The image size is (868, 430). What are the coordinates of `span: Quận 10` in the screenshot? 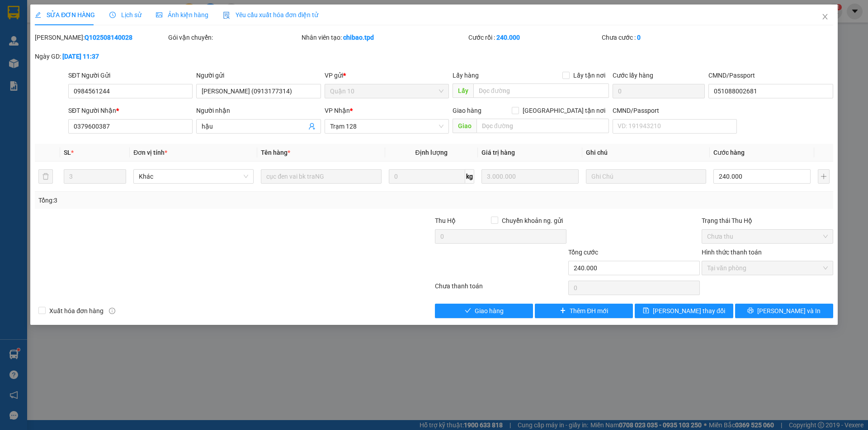 It's located at (387, 91).